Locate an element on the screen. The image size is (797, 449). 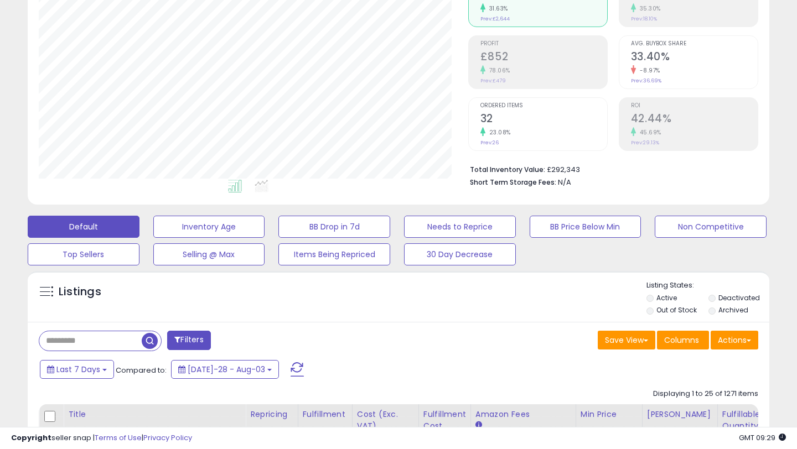
h2: 32 is located at coordinates (544, 120).